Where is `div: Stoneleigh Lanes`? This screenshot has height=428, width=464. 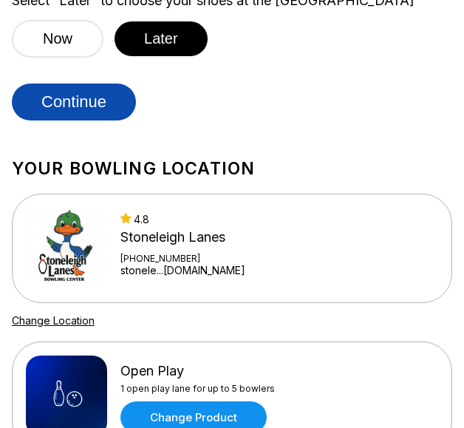 div: Stoneleigh Lanes is located at coordinates (183, 237).